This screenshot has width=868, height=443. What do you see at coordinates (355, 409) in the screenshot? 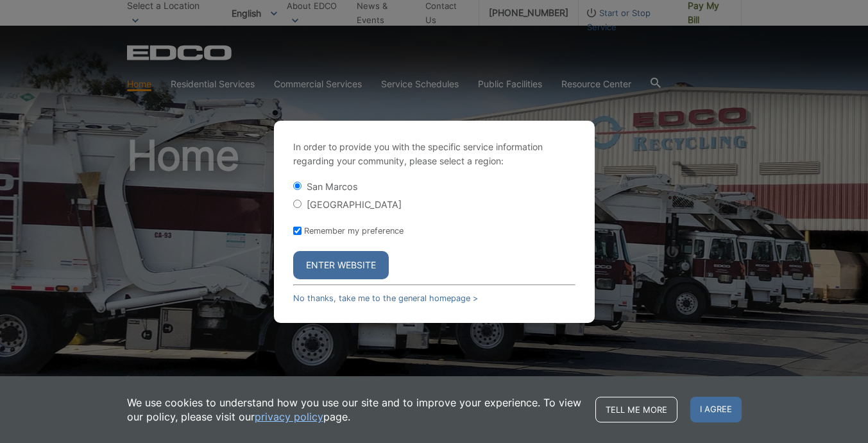
I see `p: We use cookies to understand how you use our site and to improve your experience. To view our pol...` at bounding box center [355, 409].